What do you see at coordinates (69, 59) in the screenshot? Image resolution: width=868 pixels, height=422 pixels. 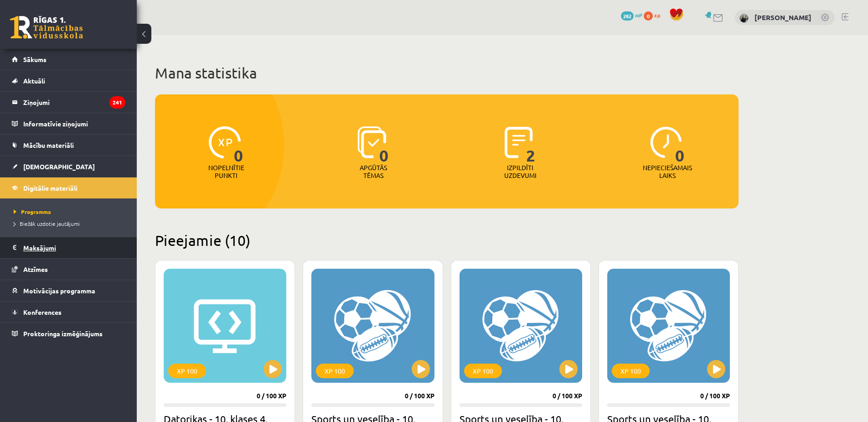 I see `a: Sākums` at bounding box center [69, 59].